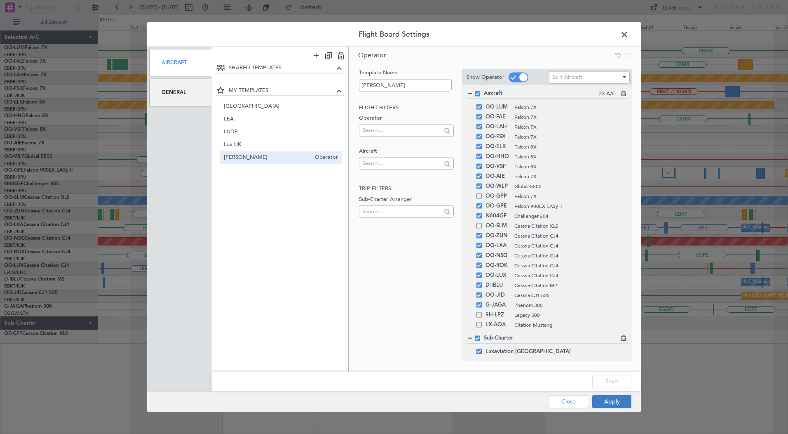  Describe the element at coordinates (498, 127) in the screenshot. I see `span: OO-LAH` at that location.